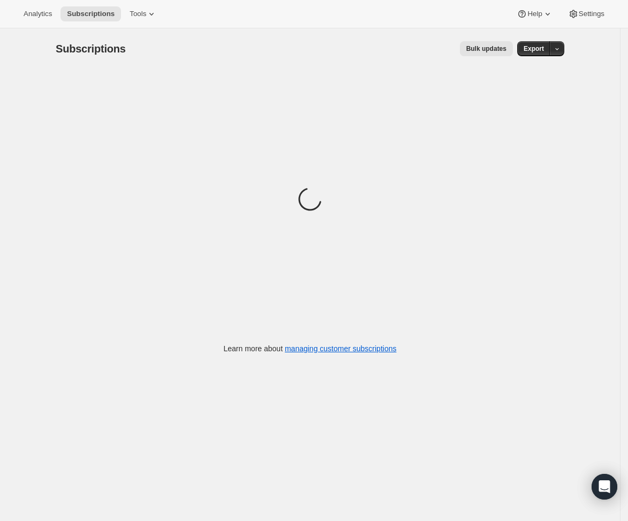 Image resolution: width=628 pixels, height=521 pixels. What do you see at coordinates (90, 14) in the screenshot?
I see `button: Subscriptions` at bounding box center [90, 14].